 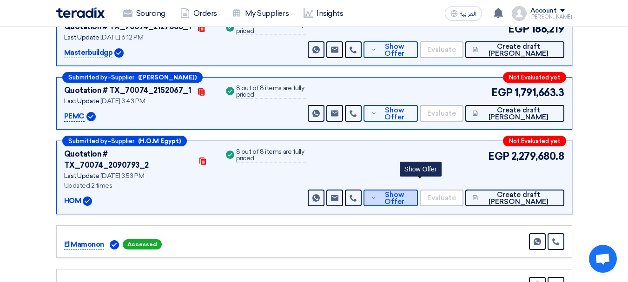 What do you see at coordinates (80, 13) in the screenshot?
I see `img: Teradix logo` at bounding box center [80, 13].